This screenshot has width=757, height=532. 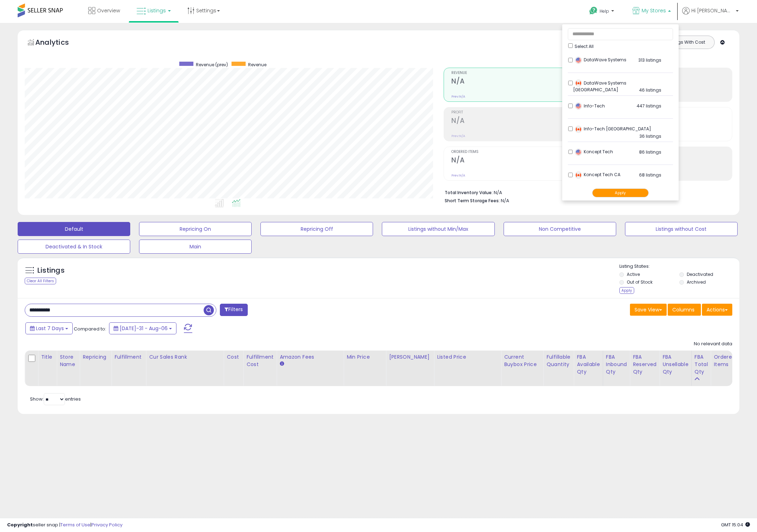 What do you see at coordinates (90, 329) in the screenshot?
I see `span: Compared to:` at bounding box center [90, 329].